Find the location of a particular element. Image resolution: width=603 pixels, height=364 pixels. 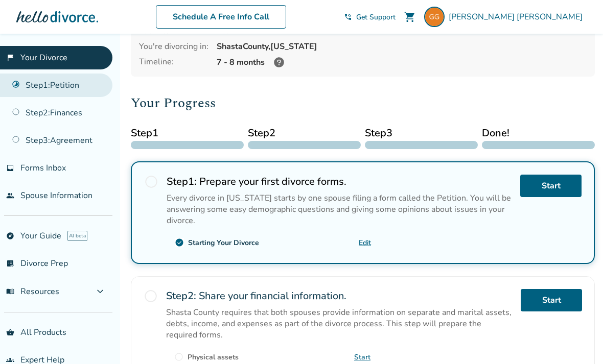

h2: Prepare your first divorce forms. is located at coordinates (339, 181).